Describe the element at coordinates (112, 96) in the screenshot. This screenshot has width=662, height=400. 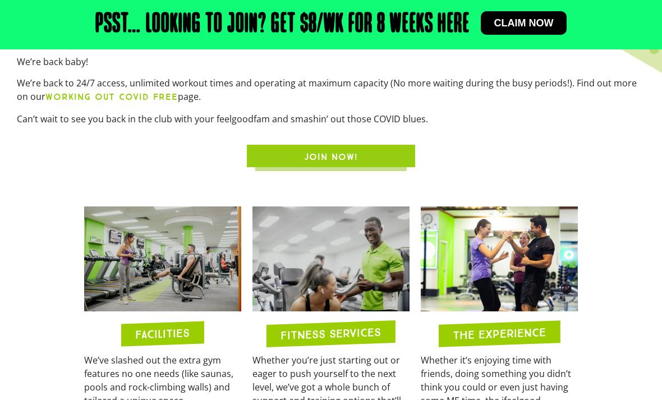
I see `b: WORKING OUT COVID FREE` at that location.